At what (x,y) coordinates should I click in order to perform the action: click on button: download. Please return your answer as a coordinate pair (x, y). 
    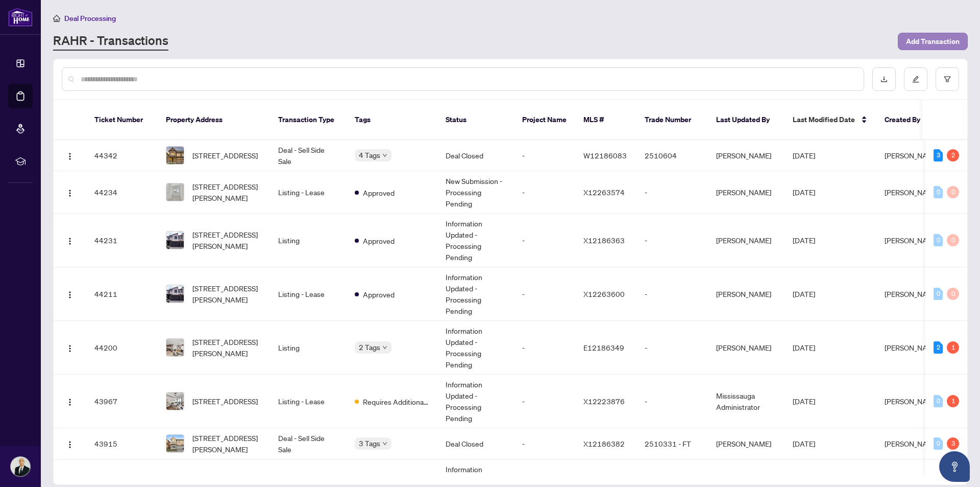
    Looking at the image, I should click on (884, 79).